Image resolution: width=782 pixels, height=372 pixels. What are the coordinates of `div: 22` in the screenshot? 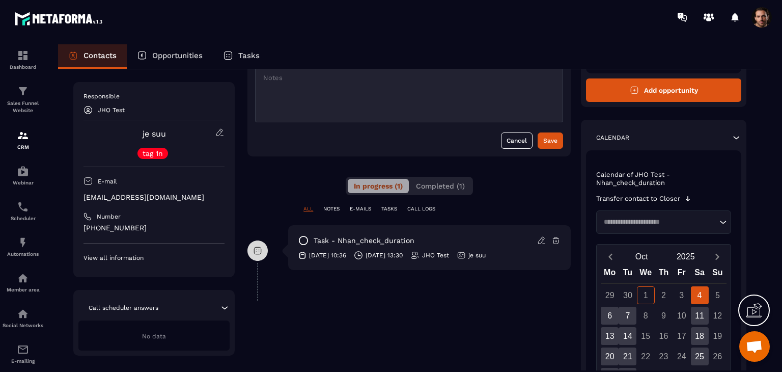 It's located at (646, 356).